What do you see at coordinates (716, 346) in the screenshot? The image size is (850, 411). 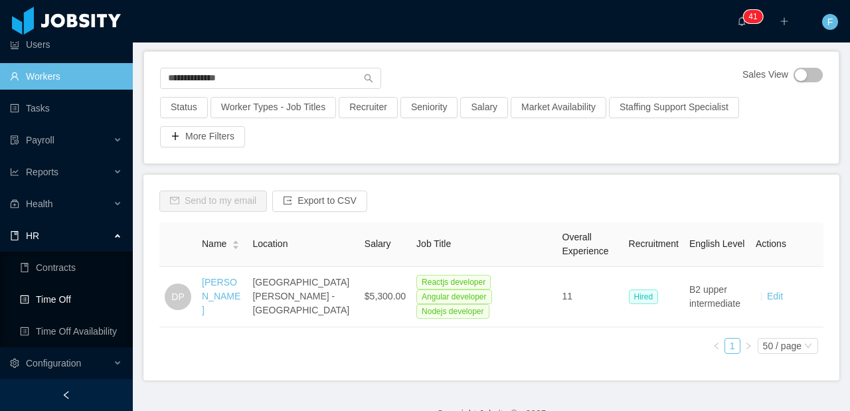 I see `li: Previous Page` at bounding box center [716, 346].